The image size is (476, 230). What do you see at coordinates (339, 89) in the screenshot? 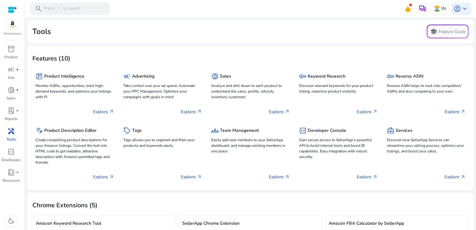
I see `p: Discover relevant keywords for your product listing, maximize product visibility` at bounding box center [339, 89].